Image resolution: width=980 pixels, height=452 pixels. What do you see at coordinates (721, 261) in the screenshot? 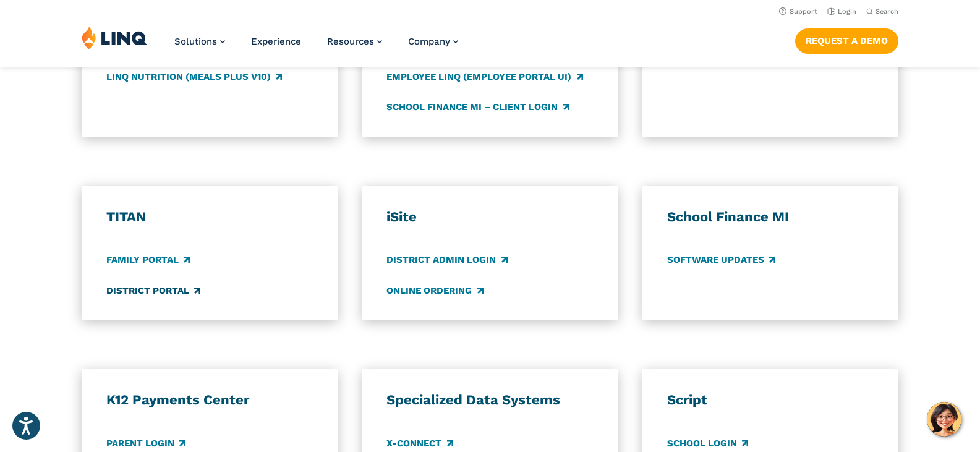
I see `a: Software Updates` at bounding box center [721, 261].